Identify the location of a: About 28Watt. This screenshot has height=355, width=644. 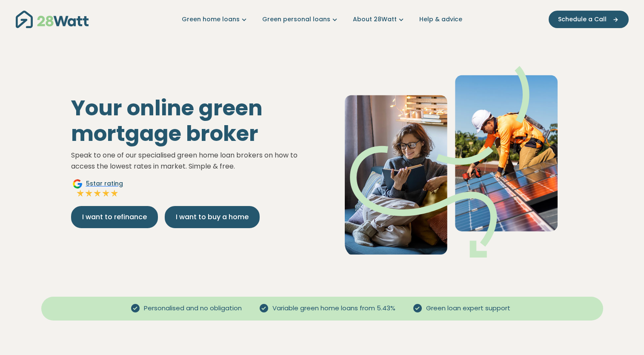
(379, 19).